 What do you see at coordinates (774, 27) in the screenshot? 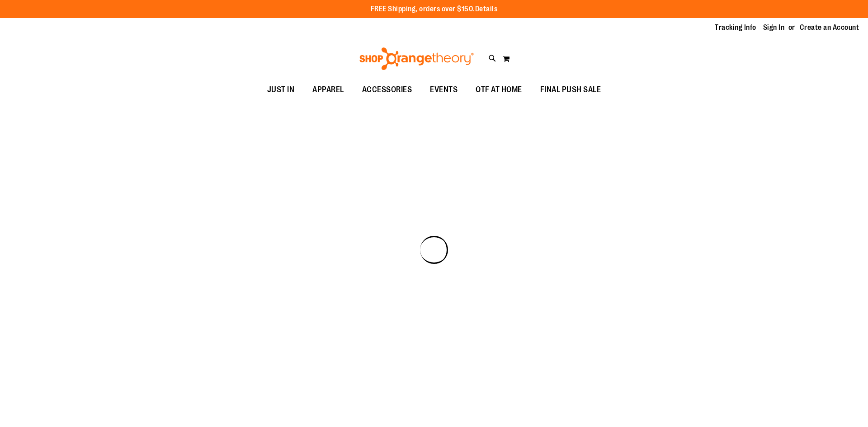
I see `a: Sign In` at bounding box center [774, 27].